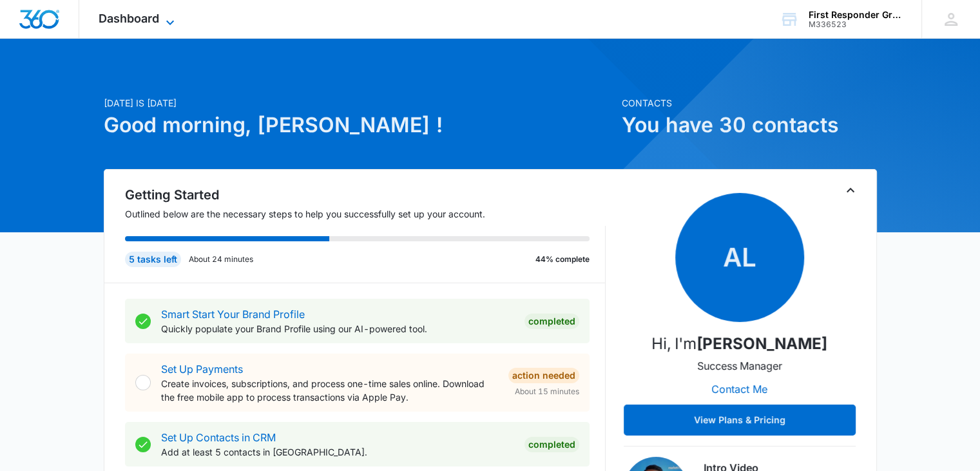  Describe the element at coordinates (739, 257) in the screenshot. I see `span: AL` at that location.